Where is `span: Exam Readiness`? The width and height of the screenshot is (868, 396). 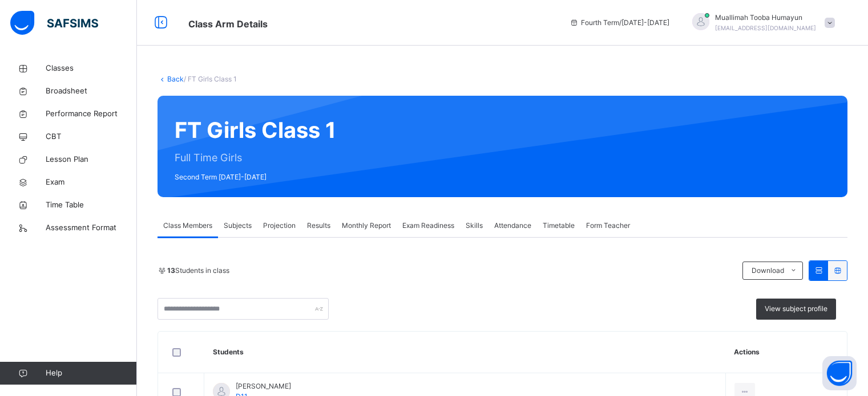 span: Exam Readiness is located at coordinates (428, 226).